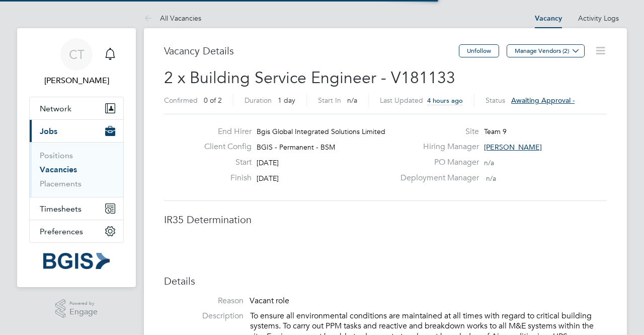  Describe the element at coordinates (57, 155) in the screenshot. I see `a: Positions` at that location.